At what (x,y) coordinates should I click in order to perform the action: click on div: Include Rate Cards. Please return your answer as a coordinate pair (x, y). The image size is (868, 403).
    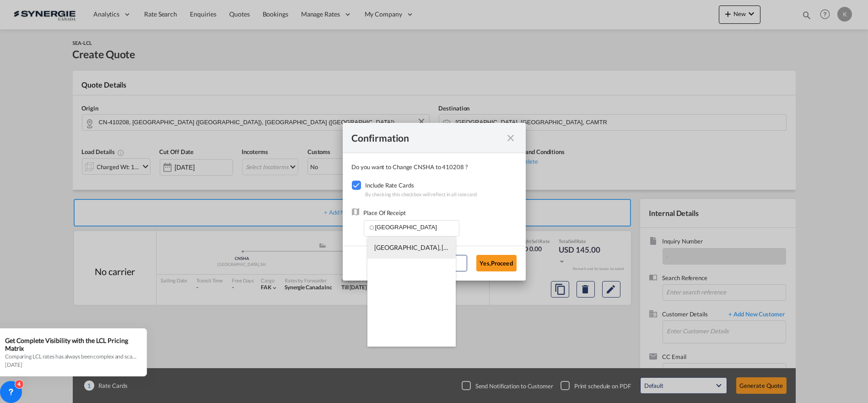
    Looking at the image, I should click on (421, 185).